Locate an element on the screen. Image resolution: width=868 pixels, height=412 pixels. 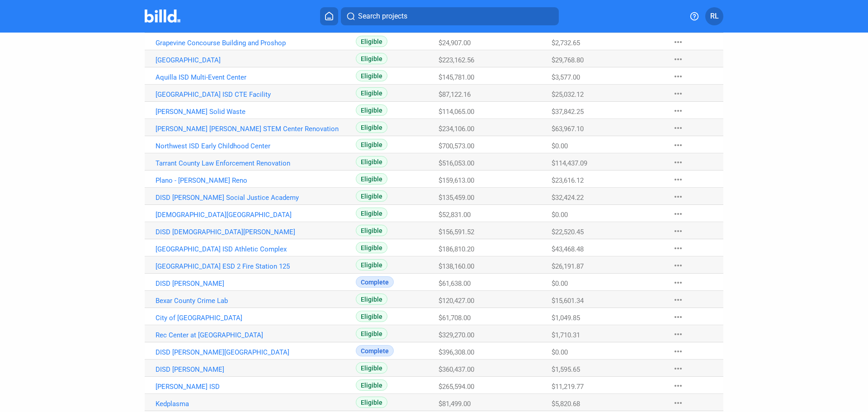
span: $1,595.65 is located at coordinates (566, 370).